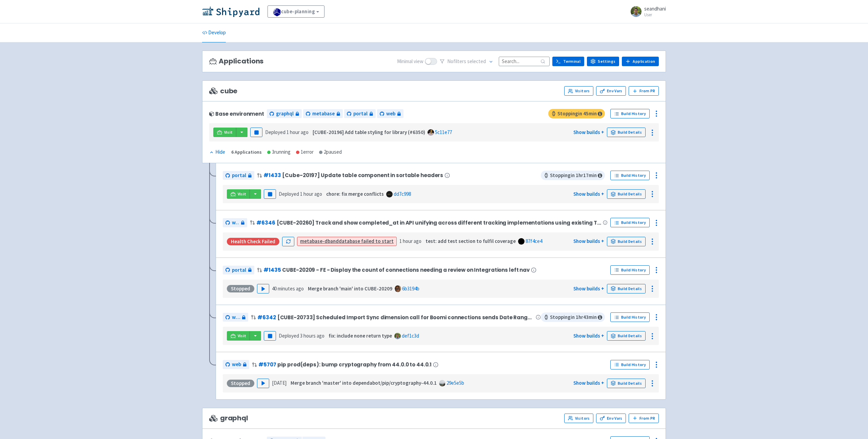  Describe the element at coordinates (272, 270) in the screenshot. I see `a: #1435` at that location.